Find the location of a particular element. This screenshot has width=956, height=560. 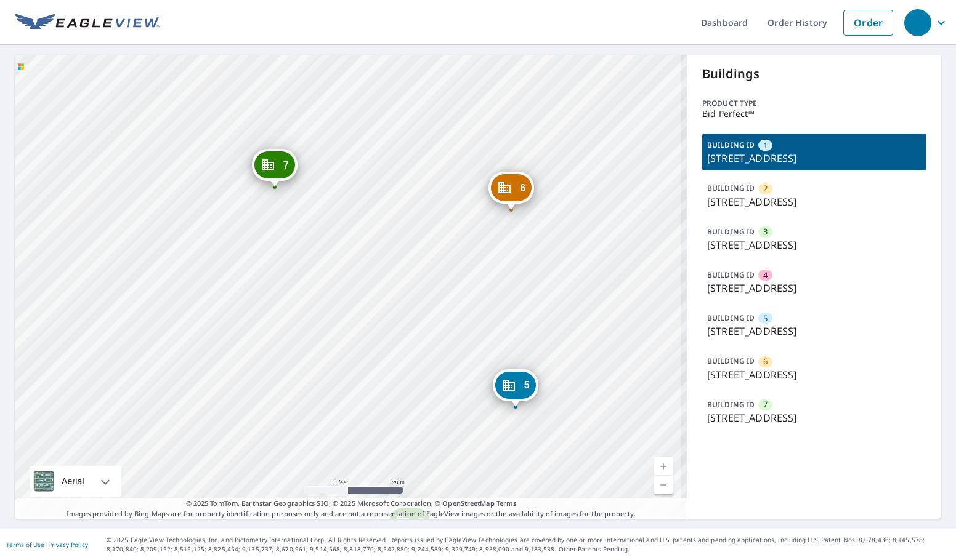

span: 2 is located at coordinates (765, 189).